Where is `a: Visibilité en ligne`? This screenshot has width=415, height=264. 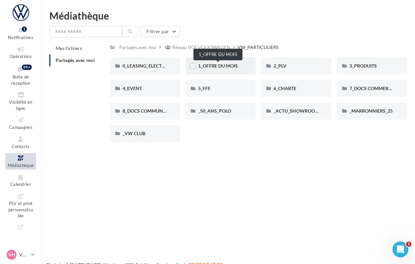 a: Visibilité en ligne is located at coordinates (21, 101).